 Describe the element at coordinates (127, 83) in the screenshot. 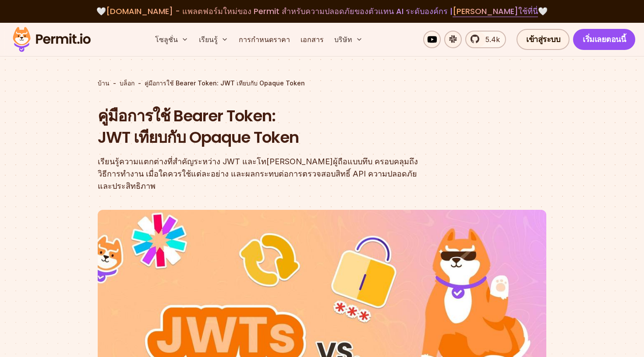

I see `a: บล็อก` at that location.